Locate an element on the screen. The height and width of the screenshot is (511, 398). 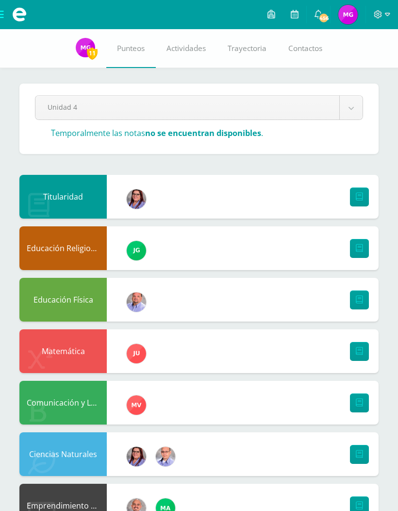
a: Unidad 4 is located at coordinates (199, 107).